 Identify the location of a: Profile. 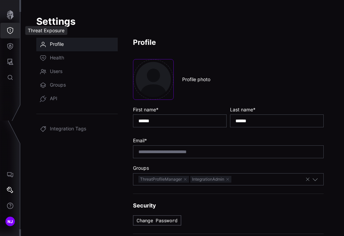
(77, 44).